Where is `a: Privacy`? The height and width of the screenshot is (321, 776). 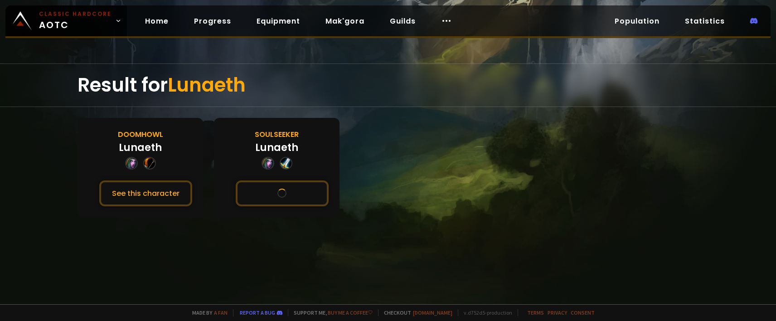
a: Privacy is located at coordinates (557, 312).